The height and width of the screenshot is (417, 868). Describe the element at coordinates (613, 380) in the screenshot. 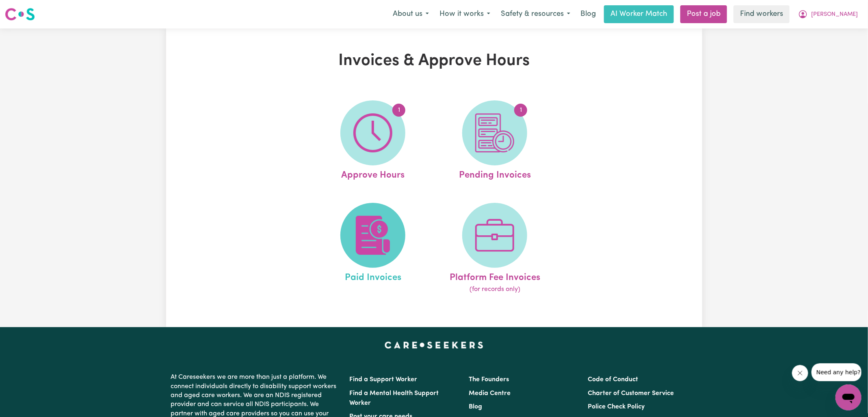

I see `a: Code of Conduct` at that location.